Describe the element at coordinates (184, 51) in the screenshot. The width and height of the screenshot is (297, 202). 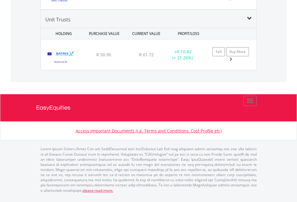
I see `span: R 10.82` at that location.